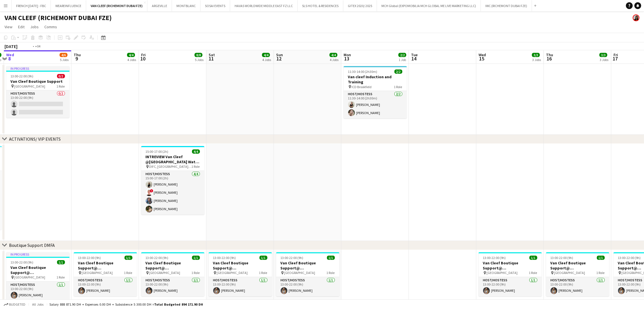 The width and height of the screenshot is (644, 309). Describe the element at coordinates (143, 58) in the screenshot. I see `span: 10` at that location.